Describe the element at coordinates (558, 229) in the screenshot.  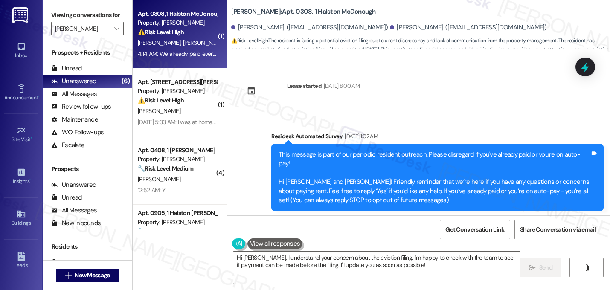
I see `span: Share Conversation via email` at that location.